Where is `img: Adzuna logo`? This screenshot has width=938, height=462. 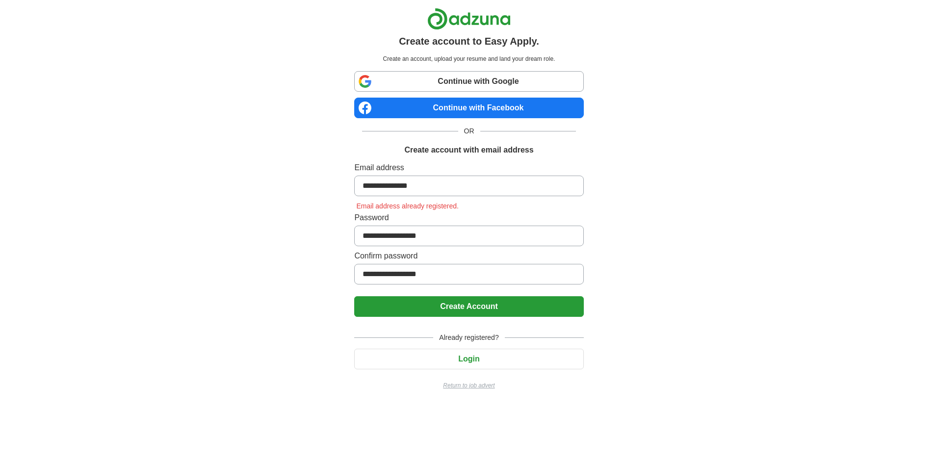 img: Adzuna logo is located at coordinates (469, 19).